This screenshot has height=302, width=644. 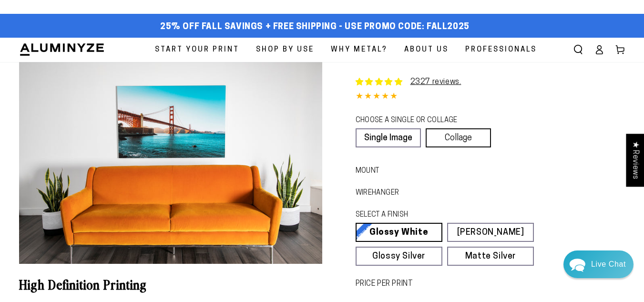 I want to click on div: 4.85 out of 5.0 stars, so click(x=491, y=97).